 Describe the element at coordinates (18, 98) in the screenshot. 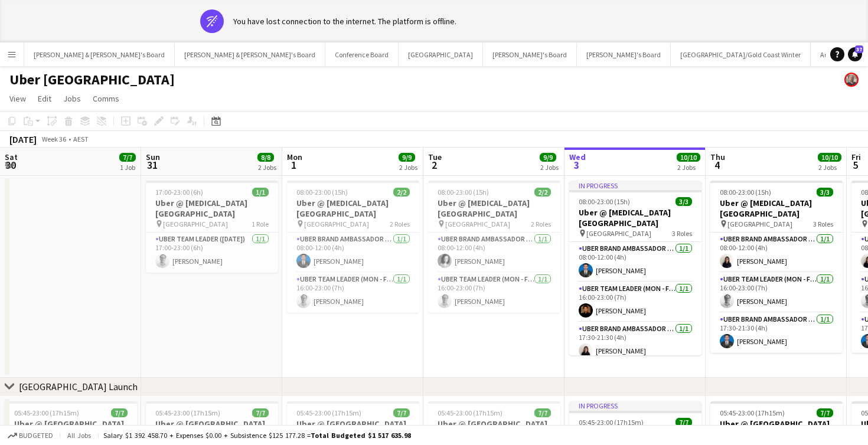

I see `span: View` at that location.